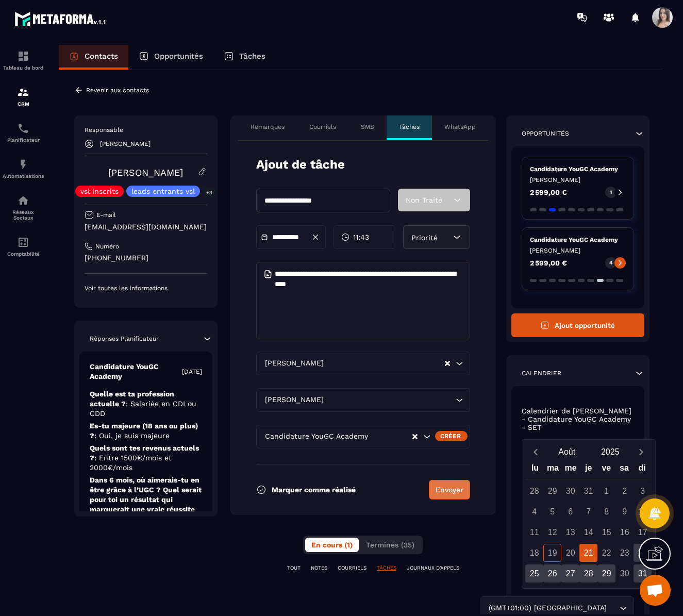  What do you see at coordinates (23, 242) in the screenshot?
I see `img: accountant` at bounding box center [23, 242].